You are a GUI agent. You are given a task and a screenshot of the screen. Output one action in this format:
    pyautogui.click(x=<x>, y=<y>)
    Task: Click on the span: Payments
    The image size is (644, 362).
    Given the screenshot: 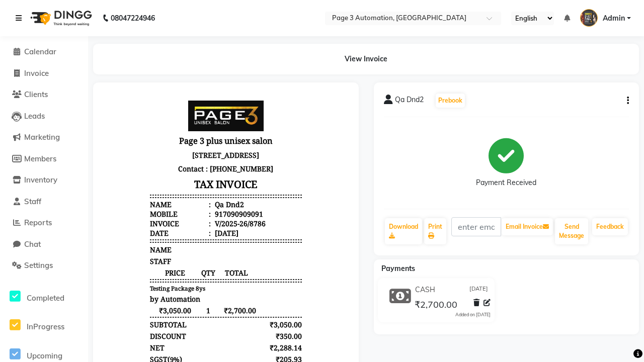 What is the action you would take?
    pyautogui.click(x=398, y=269)
    